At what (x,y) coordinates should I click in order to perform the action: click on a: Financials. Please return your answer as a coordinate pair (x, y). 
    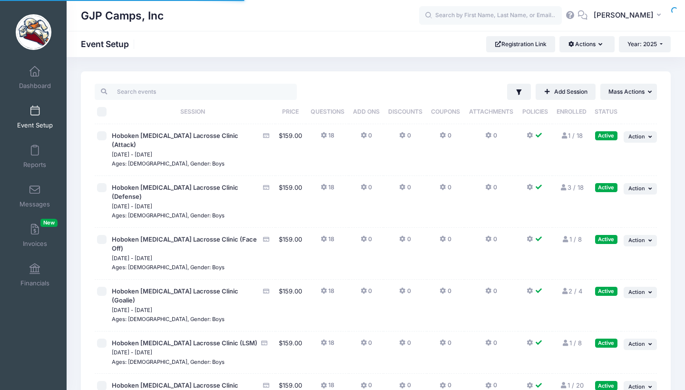
    Looking at the image, I should click on (35, 275).